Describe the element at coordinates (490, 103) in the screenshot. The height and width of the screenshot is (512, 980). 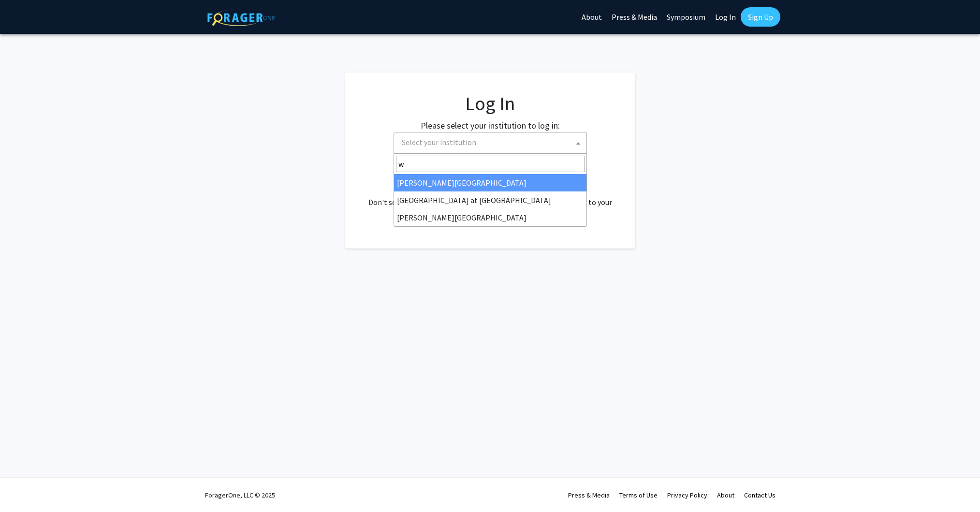
I see `h1: Log In` at that location.